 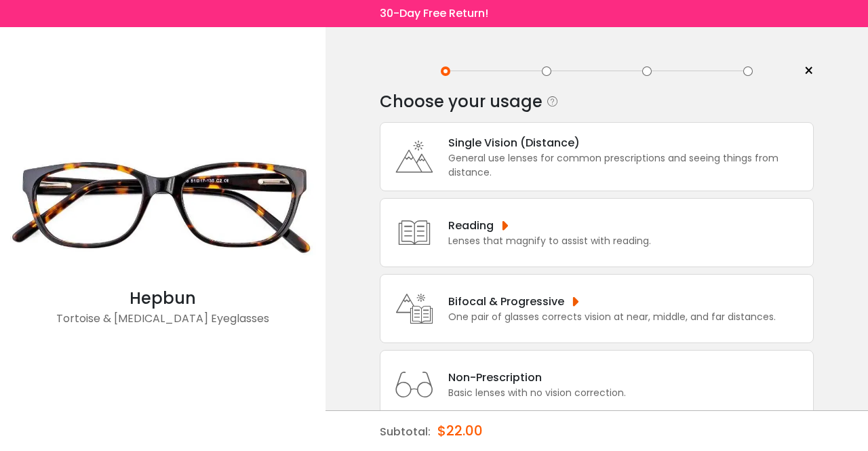 I want to click on div: One pair of glasses corrects vision at near, middle, and far distances., so click(x=611, y=317).